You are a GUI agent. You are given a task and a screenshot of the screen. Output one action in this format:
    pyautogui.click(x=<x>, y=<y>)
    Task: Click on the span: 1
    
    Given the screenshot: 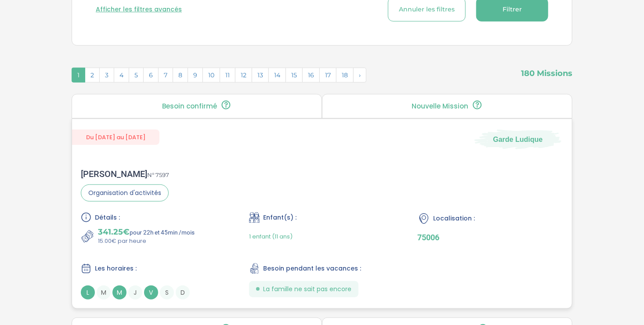 What is the action you would take?
    pyautogui.click(x=78, y=75)
    